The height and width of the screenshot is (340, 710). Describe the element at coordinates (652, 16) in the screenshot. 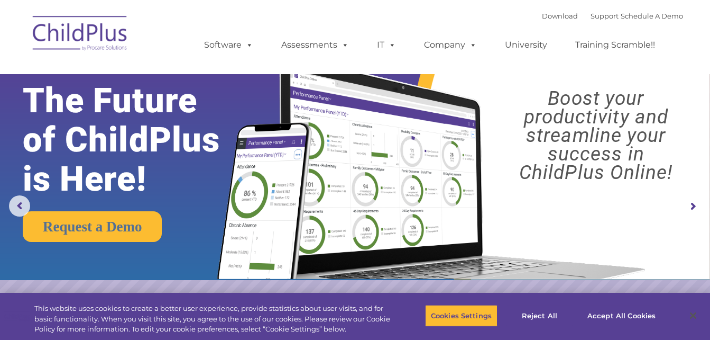

I see `a: Schedule A Demo` at that location.